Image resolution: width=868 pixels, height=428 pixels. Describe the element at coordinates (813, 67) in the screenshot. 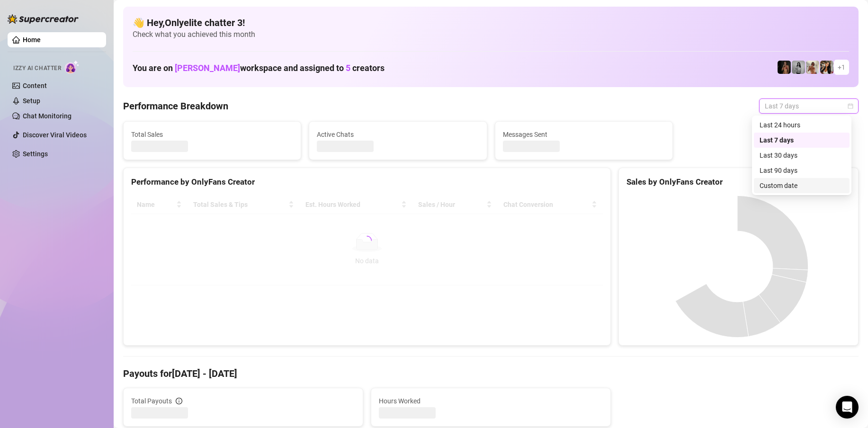

I see `img: Green` at that location.